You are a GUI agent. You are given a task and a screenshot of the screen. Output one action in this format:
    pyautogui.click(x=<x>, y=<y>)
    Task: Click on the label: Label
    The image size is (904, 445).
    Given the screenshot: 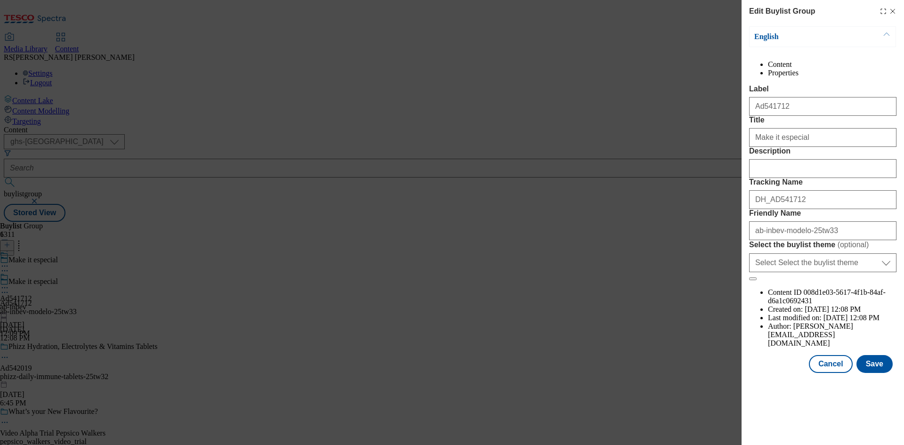 What is the action you would take?
    pyautogui.click(x=822, y=89)
    